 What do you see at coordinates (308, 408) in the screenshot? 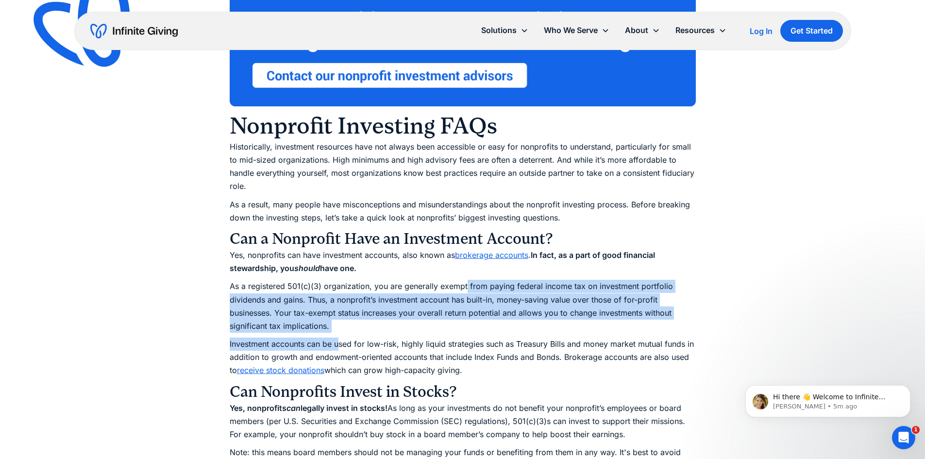
I see `strong: Yes, nonprofits legally invest in stocks!` at bounding box center [308, 408].